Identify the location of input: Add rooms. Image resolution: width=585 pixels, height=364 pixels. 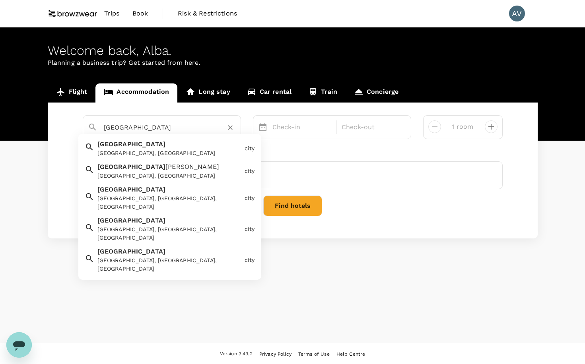
(463, 127).